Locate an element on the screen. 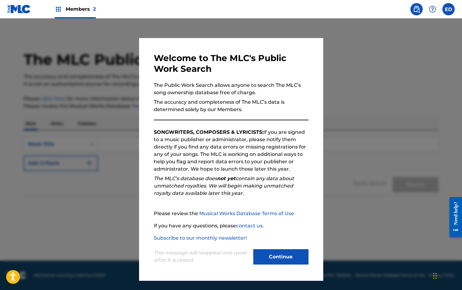 The image size is (462, 290). img: search is located at coordinates (417, 9).